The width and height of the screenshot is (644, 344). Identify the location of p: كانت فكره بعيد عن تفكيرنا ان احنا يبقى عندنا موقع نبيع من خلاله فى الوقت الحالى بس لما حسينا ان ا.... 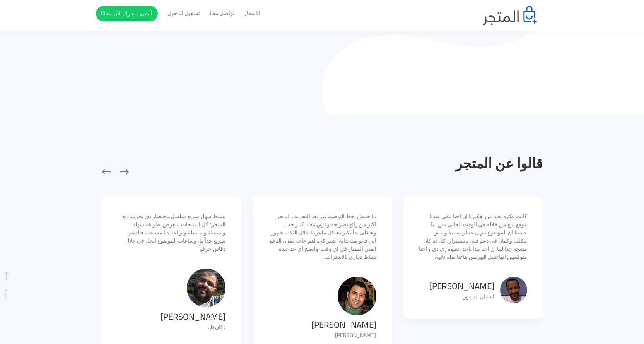
(473, 237).